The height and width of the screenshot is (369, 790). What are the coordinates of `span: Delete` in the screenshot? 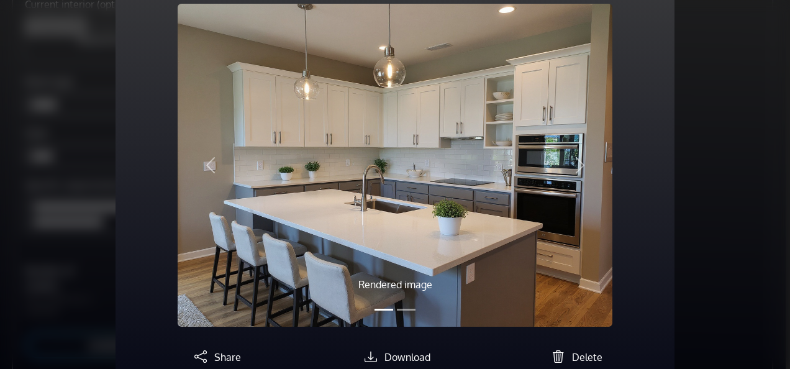 It's located at (587, 357).